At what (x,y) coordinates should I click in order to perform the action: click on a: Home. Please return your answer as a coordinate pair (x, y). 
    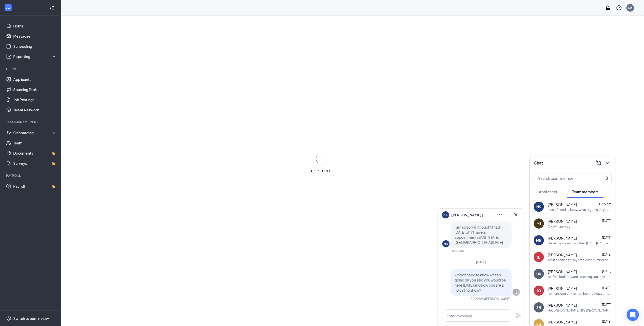
    Looking at the image, I should click on (35, 26).